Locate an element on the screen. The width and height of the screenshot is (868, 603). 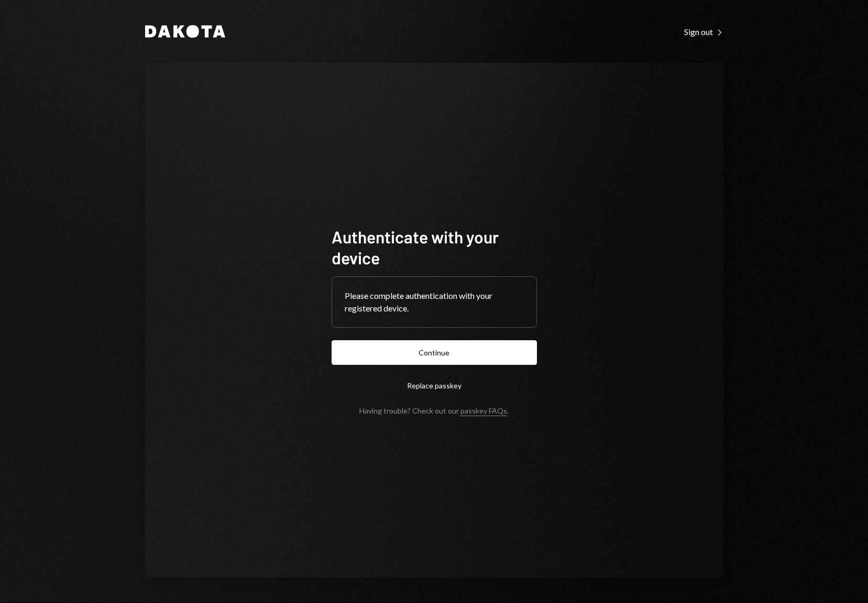
button: Continue is located at coordinates (434, 352).